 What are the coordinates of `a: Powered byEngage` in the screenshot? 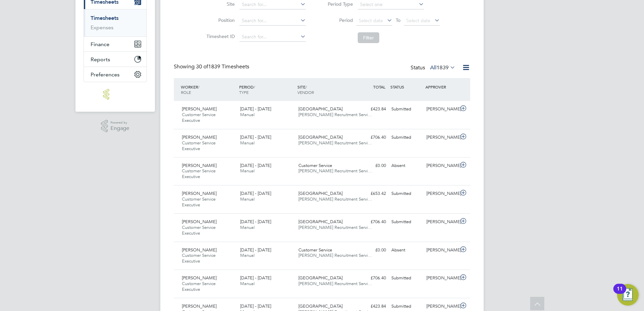 It's located at (115, 126).